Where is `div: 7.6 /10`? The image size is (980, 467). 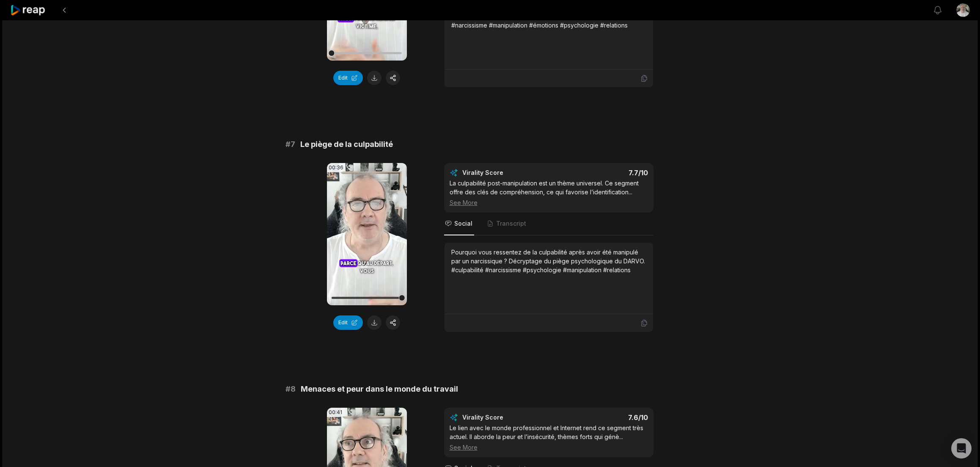
div: 7.6 /10 is located at coordinates (602, 417).